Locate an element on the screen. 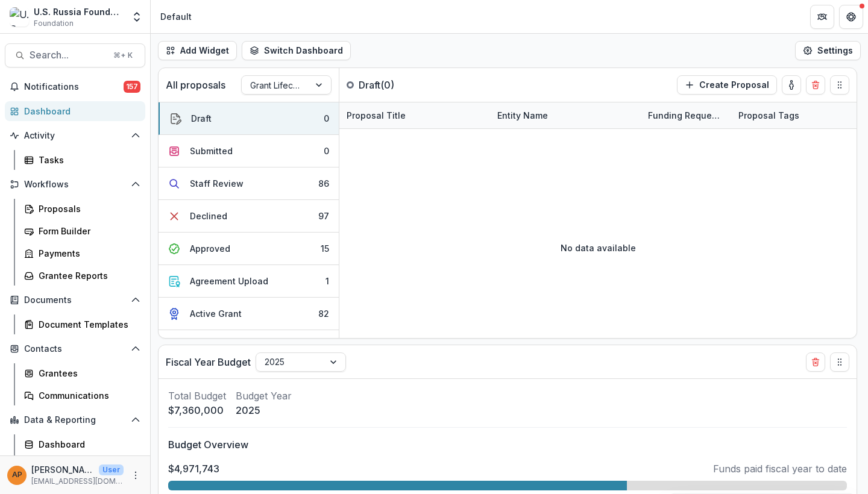 This screenshot has height=494, width=868. p: 2025 is located at coordinates (263, 410).